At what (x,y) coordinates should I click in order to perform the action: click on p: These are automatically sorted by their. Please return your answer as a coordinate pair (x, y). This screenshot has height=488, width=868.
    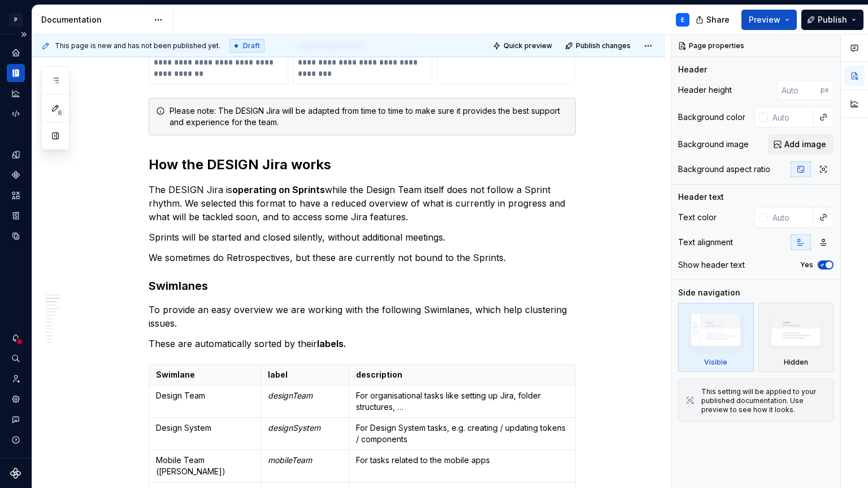
    Looking at the image, I should click on (362, 344).